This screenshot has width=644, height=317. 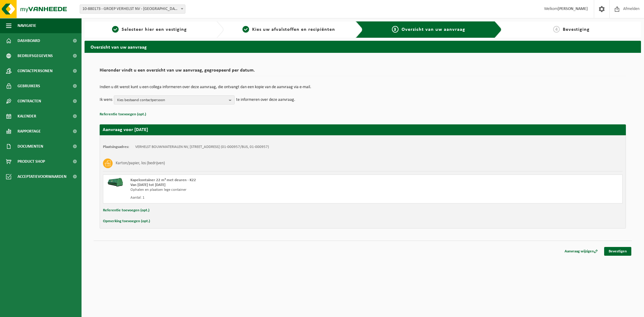 What do you see at coordinates (27, 25) in the screenshot?
I see `span: Navigatie` at bounding box center [27, 25].